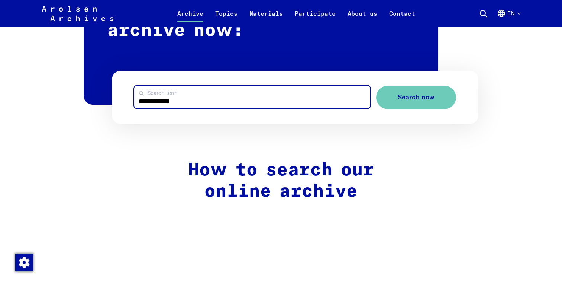 The image size is (562, 286). I want to click on a: Topics, so click(226, 18).